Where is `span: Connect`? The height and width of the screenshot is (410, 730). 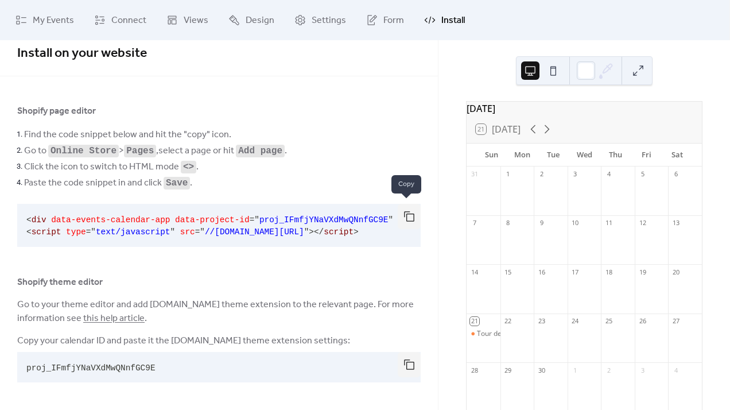 span: Connect is located at coordinates (129, 21).